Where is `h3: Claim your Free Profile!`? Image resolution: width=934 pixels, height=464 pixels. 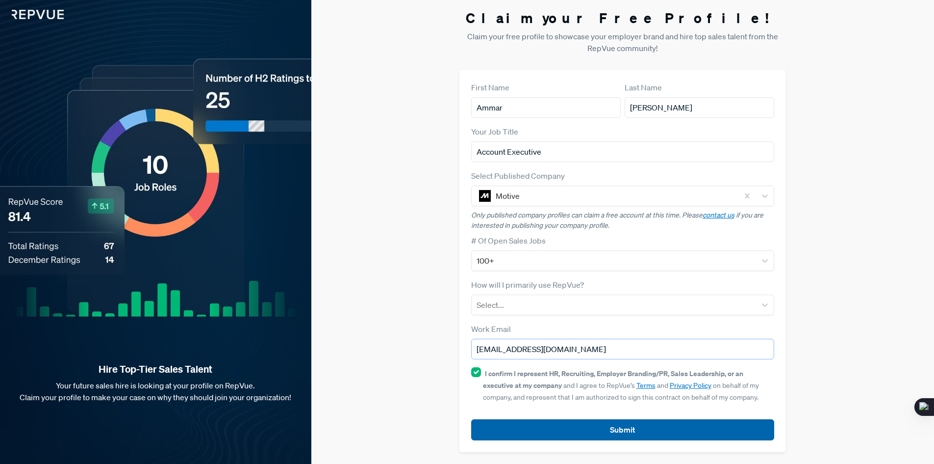
h3: Claim your Free Profile! is located at coordinates (623, 18).